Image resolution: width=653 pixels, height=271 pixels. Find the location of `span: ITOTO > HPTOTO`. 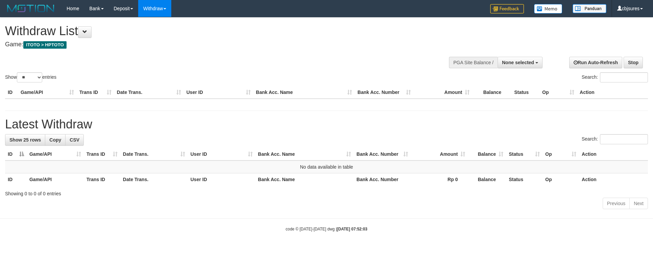

span: ITOTO > HPTOTO is located at coordinates (45, 45).